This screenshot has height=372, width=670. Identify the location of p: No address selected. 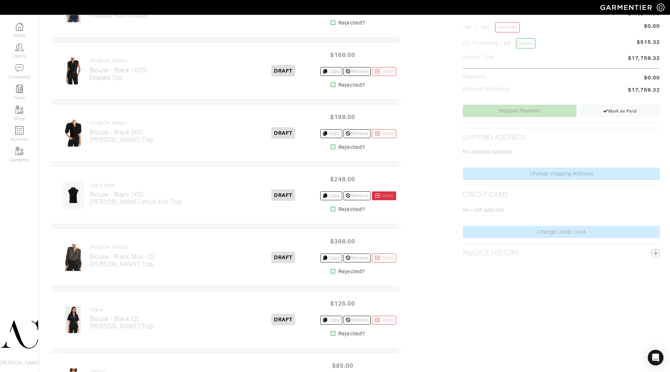
(561, 152).